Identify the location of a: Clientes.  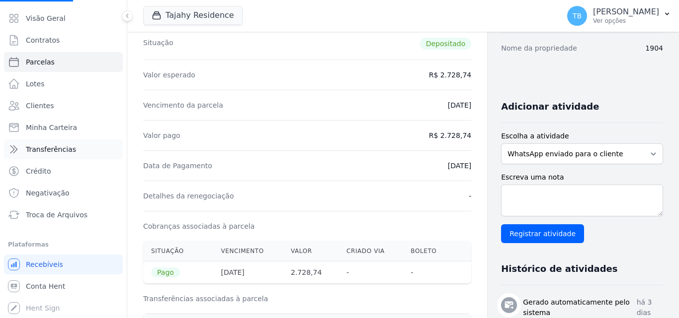
(63, 106).